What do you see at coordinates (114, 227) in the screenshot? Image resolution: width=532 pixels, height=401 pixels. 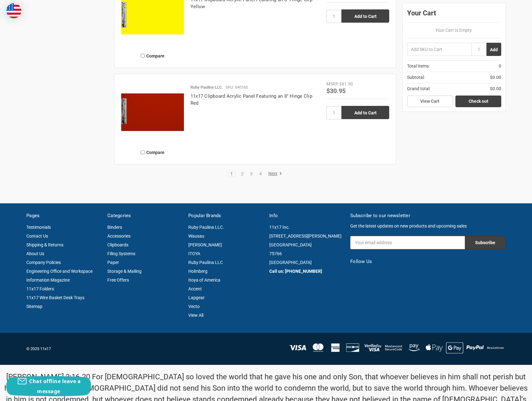 I see `a: Binders` at bounding box center [114, 227].